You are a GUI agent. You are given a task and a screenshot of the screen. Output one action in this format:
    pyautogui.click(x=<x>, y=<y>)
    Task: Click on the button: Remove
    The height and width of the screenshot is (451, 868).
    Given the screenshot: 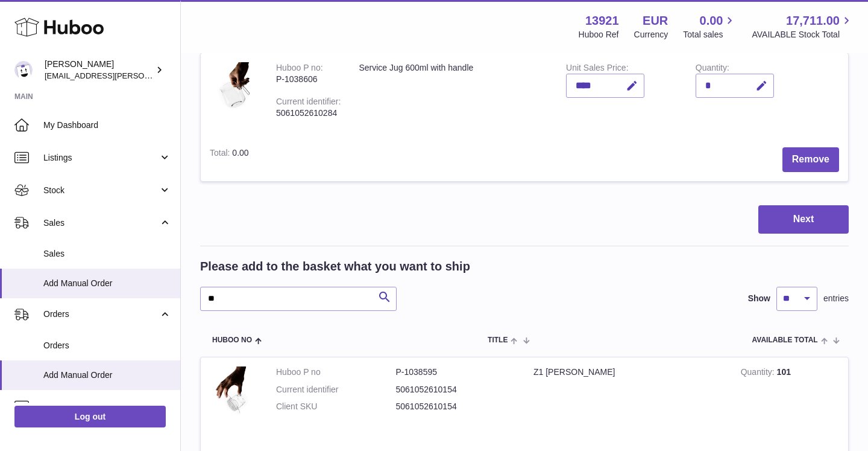 What is the action you would take?
    pyautogui.click(x=810, y=160)
    